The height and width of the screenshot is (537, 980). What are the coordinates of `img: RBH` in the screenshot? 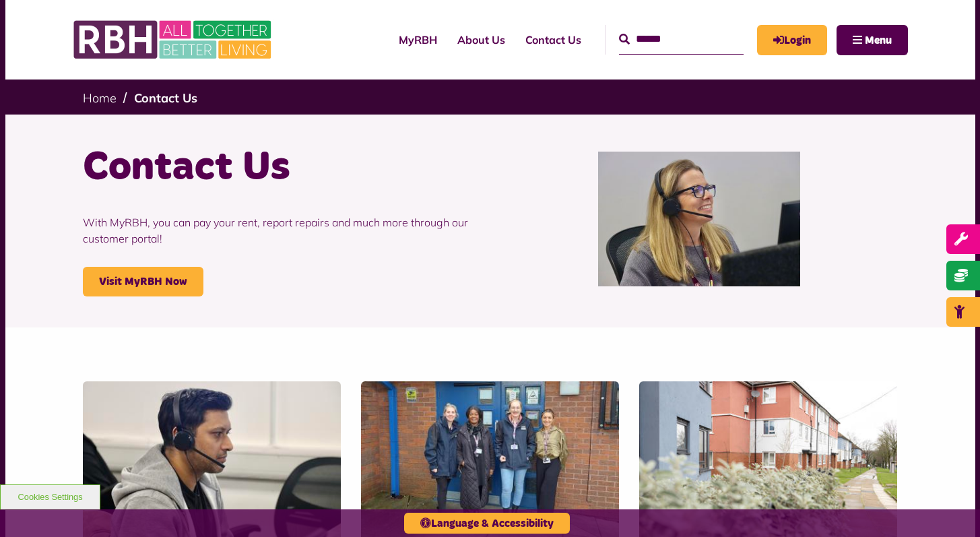 It's located at (174, 40).